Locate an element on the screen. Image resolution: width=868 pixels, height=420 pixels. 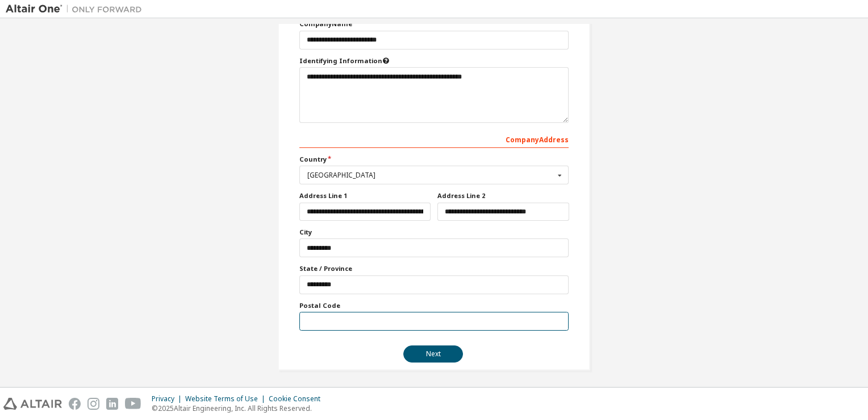
label: City is located at coordinates (434, 232).